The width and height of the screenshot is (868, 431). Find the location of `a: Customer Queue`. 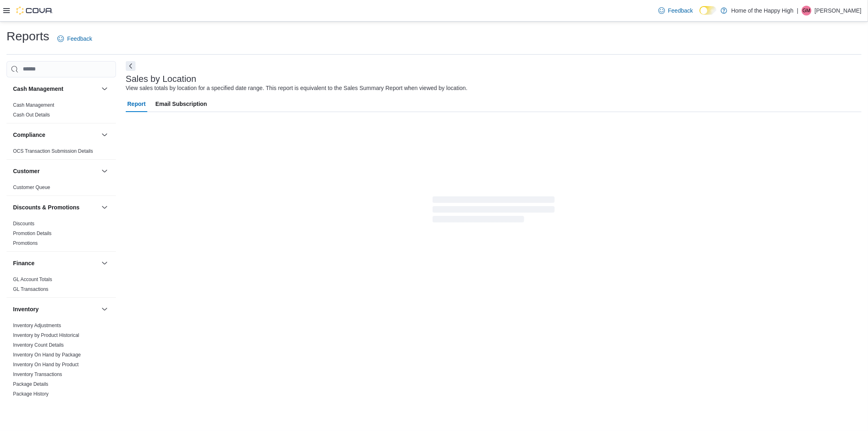

a: Customer Queue is located at coordinates (31, 187).